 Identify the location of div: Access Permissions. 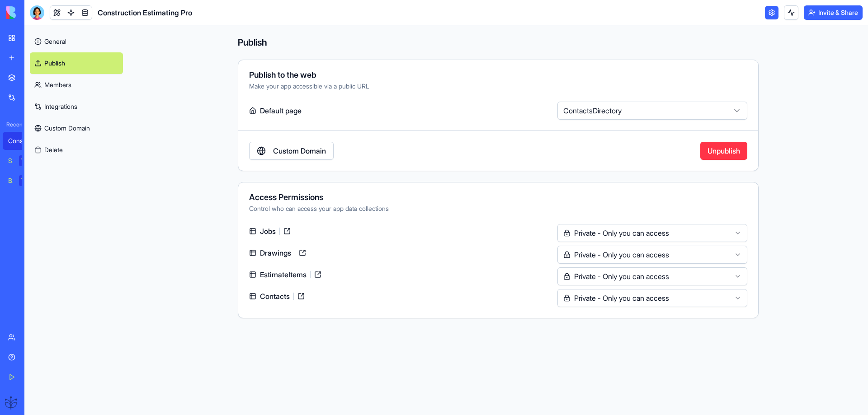
(498, 197).